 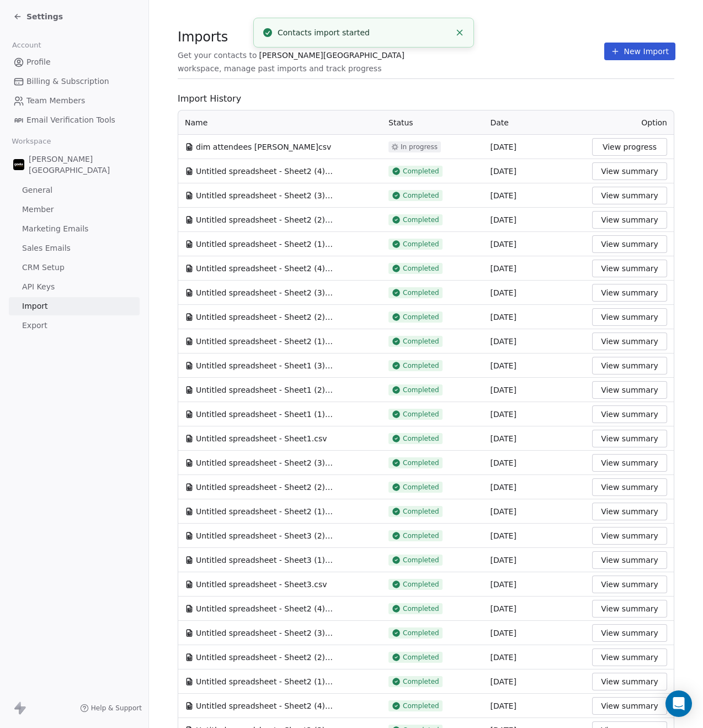 I want to click on span: Sales Emails, so click(x=47, y=248).